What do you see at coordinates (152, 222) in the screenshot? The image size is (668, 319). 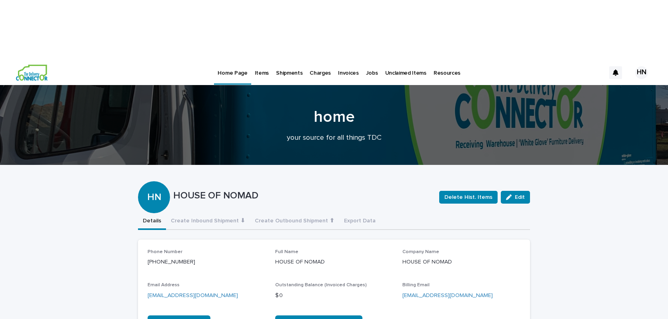 I see `button: Details` at bounding box center [152, 222].